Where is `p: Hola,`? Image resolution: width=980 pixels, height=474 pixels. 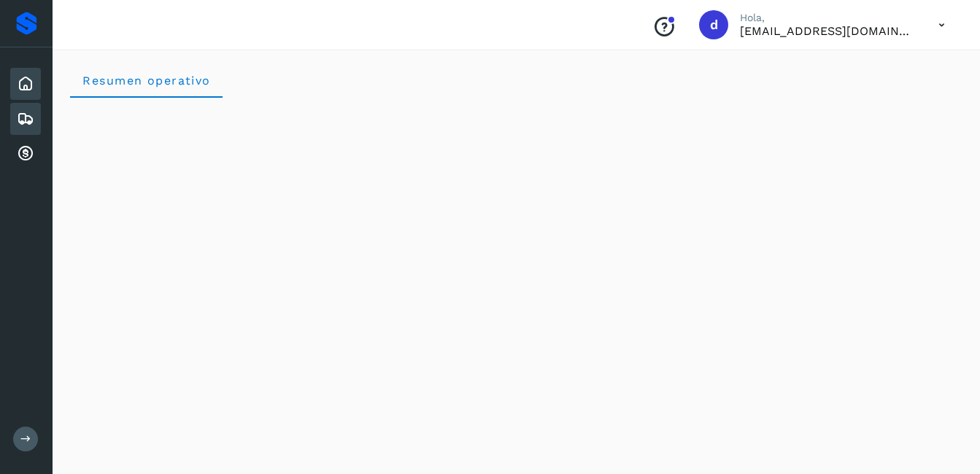
p: Hola, is located at coordinates (828, 17).